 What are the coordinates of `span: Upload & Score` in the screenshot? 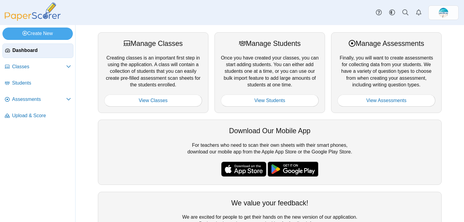 It's located at (41, 116).